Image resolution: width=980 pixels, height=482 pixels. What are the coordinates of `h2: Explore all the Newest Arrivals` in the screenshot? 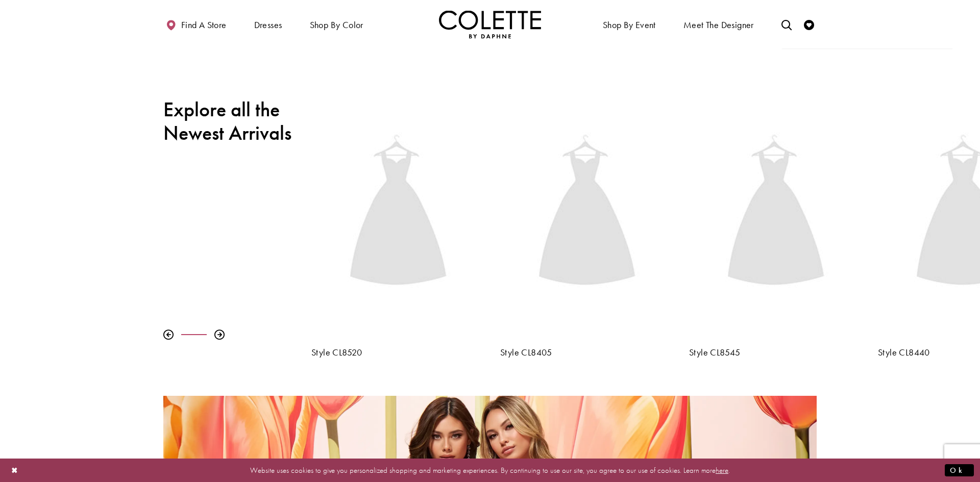 It's located at (230, 121).